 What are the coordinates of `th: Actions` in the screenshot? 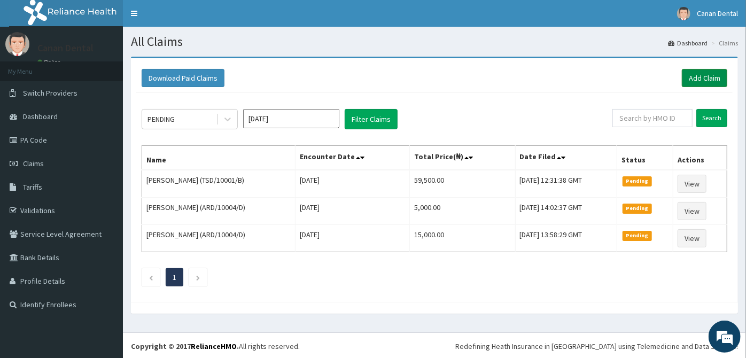 It's located at (699, 158).